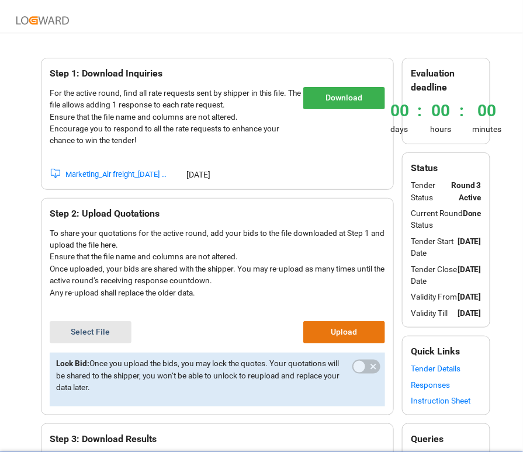 The image size is (523, 452). I want to click on div: Current Round Status, so click(437, 219).